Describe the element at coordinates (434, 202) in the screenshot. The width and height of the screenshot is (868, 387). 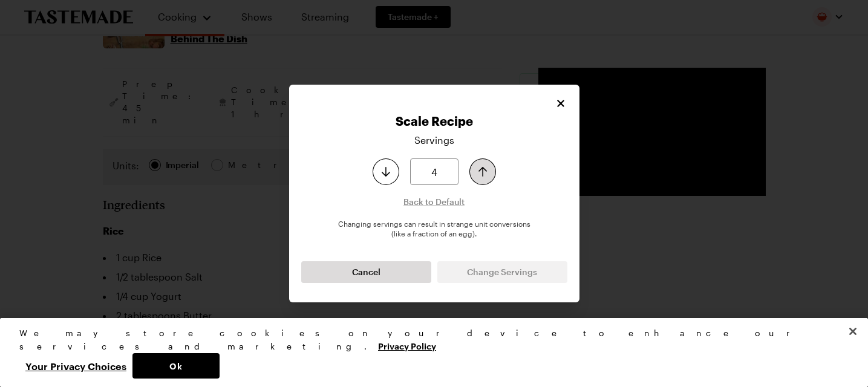
I see `button: Back to Default` at that location.